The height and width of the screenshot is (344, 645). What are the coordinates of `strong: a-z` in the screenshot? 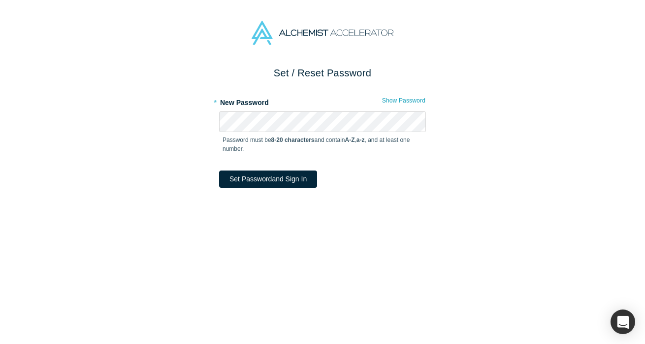 It's located at (361, 140).